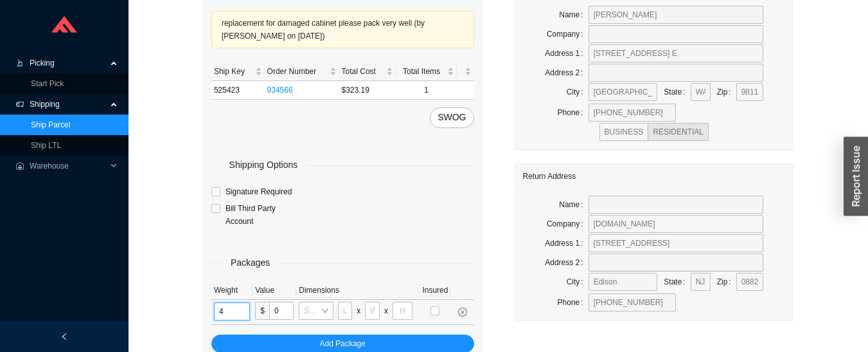  What do you see at coordinates (65, 336) in the screenshot?
I see `span: left` at bounding box center [65, 336].